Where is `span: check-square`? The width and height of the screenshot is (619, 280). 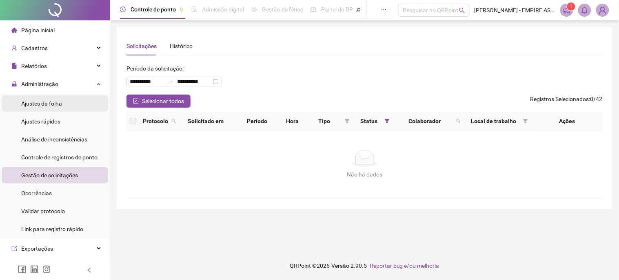 span: check-square is located at coordinates (136, 101).